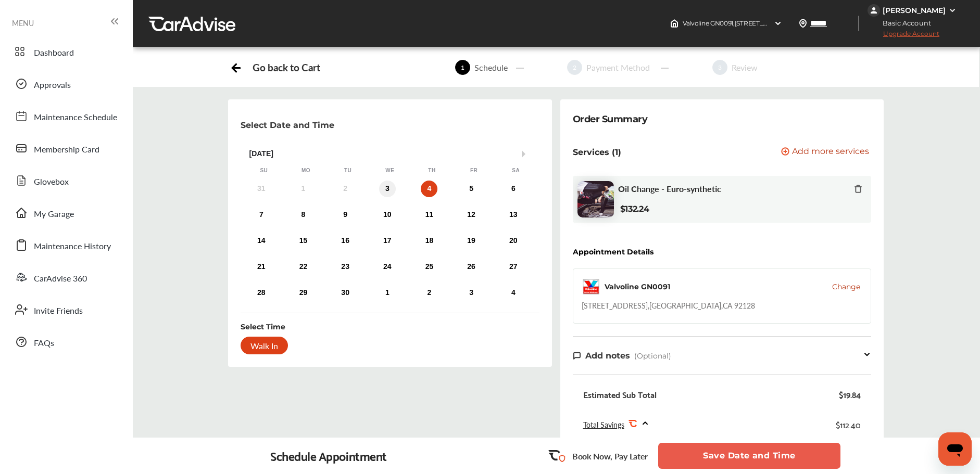 This screenshot has width=980, height=474. What do you see at coordinates (610, 119) in the screenshot?
I see `div: Order Summary` at bounding box center [610, 119].